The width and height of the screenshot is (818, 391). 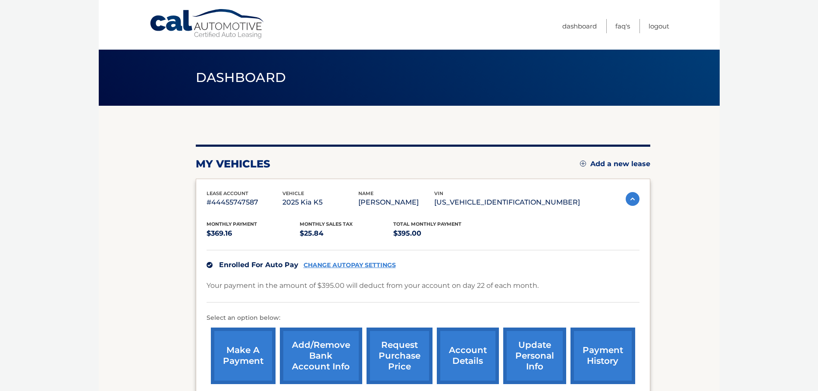 I want to click on span: vehicle, so click(x=293, y=193).